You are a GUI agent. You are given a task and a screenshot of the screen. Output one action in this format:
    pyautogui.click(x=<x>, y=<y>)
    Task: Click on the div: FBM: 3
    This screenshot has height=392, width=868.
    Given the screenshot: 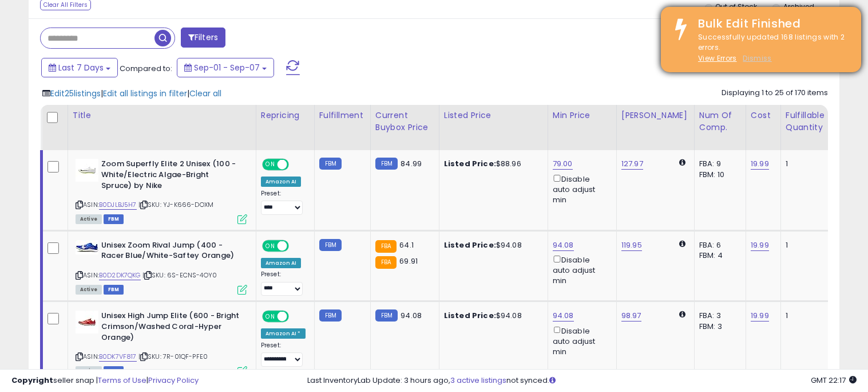 What is the action you would take?
    pyautogui.click(x=718, y=327)
    